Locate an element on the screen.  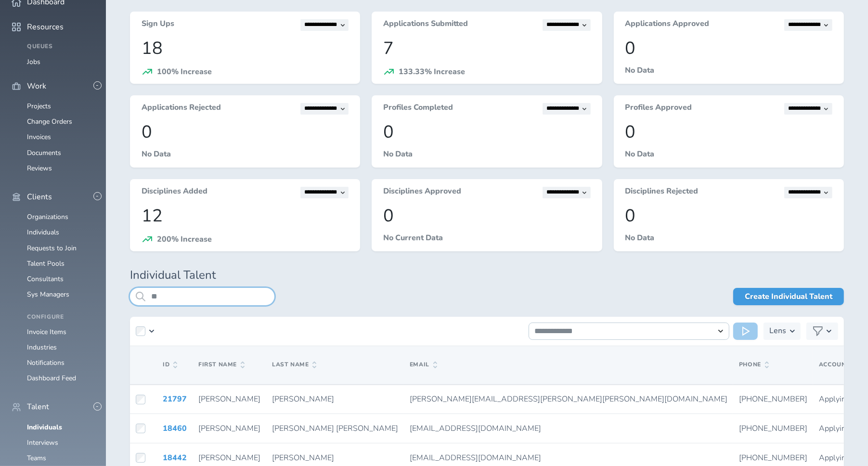
a: Requests to Join is located at coordinates (52, 248).